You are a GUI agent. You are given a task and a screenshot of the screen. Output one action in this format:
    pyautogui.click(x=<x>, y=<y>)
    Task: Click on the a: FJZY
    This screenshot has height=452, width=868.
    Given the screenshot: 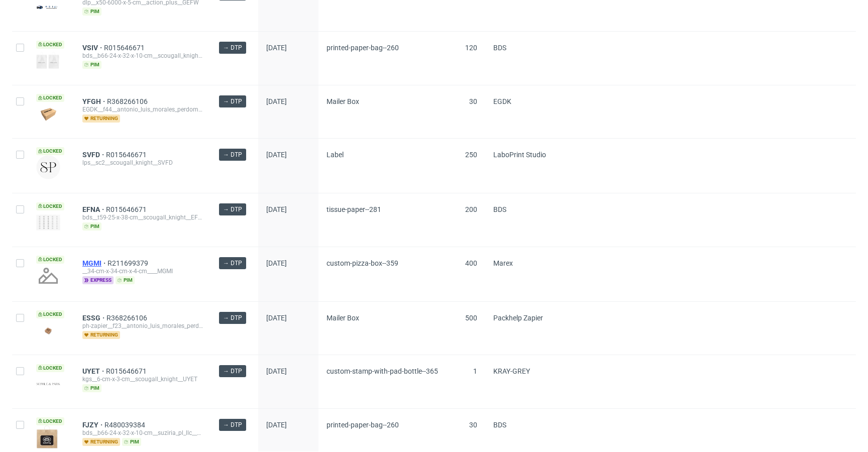 What is the action you would take?
    pyautogui.click(x=94, y=425)
    